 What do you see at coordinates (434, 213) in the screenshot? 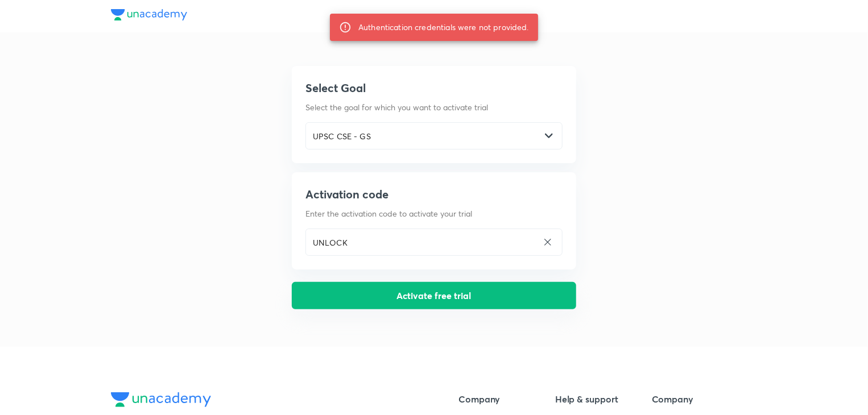
I see `p: Enter the activation code to activate your trial` at bounding box center [434, 213].